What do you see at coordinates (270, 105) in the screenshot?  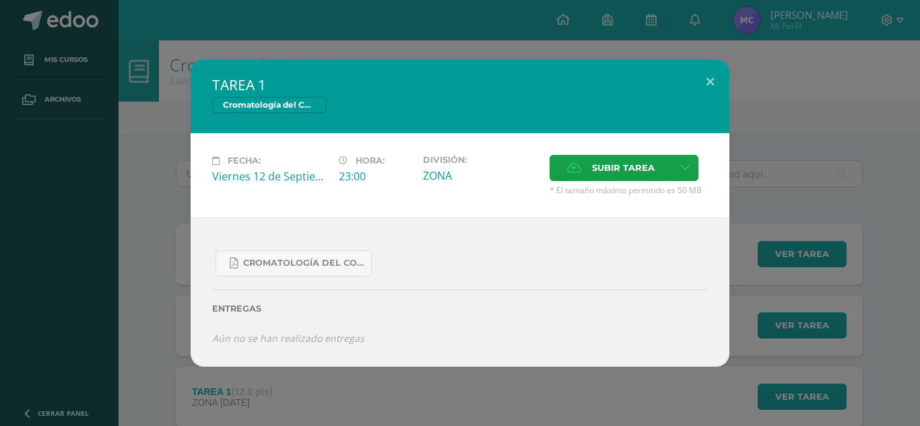 I see `span: Cromatología del Color` at bounding box center [270, 105].